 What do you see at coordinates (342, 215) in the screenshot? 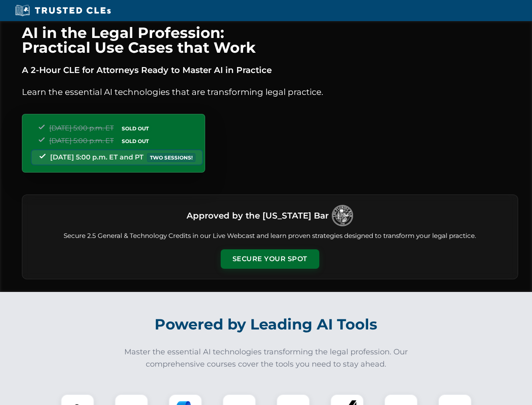
I see `img: Logo` at bounding box center [342, 215].